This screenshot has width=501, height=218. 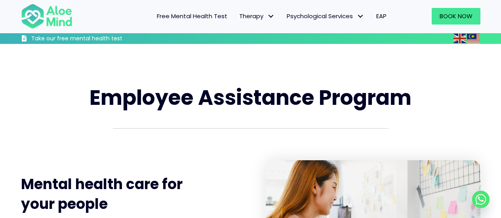 What do you see at coordinates (460, 38) in the screenshot?
I see `img: en` at bounding box center [460, 38].